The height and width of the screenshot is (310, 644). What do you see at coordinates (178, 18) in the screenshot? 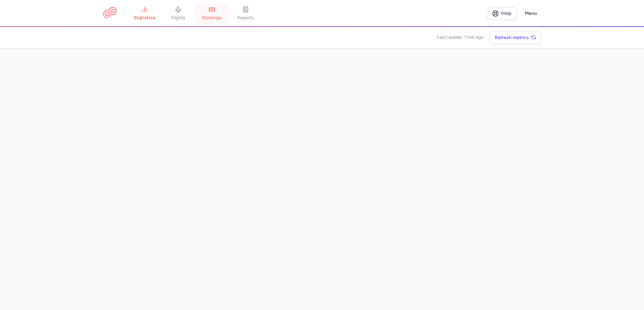
I see `span: flights` at bounding box center [178, 18].